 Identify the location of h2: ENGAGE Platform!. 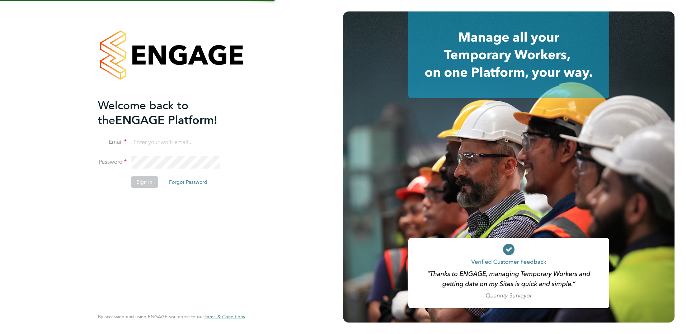
(168, 113).